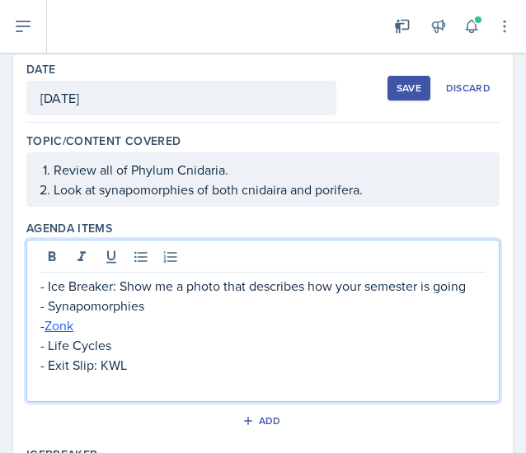 The image size is (526, 453). What do you see at coordinates (59, 326) in the screenshot?
I see `a: Zonk` at bounding box center [59, 326].